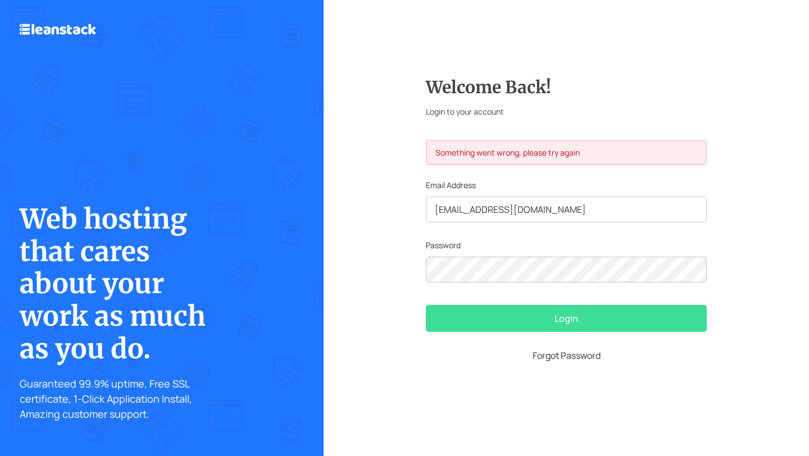 This screenshot has width=809, height=456. I want to click on span: Something went wrong, please try again, so click(507, 152).